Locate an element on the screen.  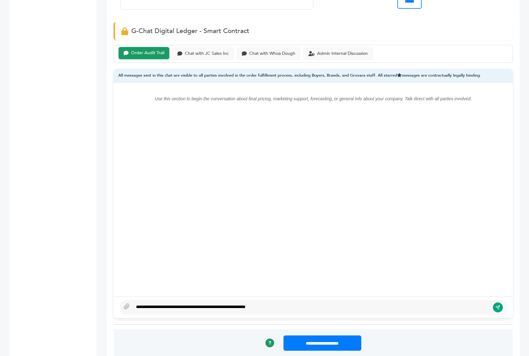
div: Chat with JC Sales Inc is located at coordinates (207, 54).